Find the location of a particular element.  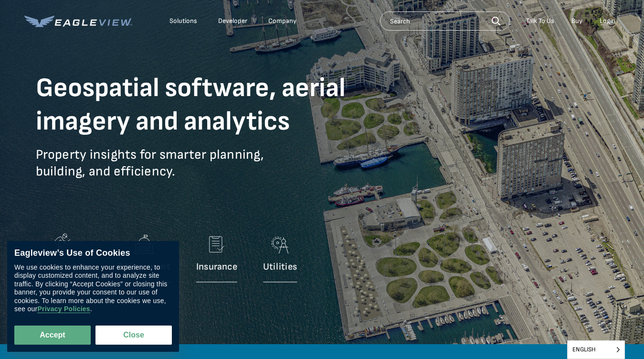

p: Insurance is located at coordinates (217, 266).